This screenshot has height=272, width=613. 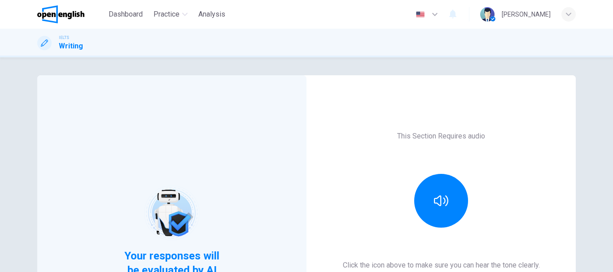 I want to click on h6: This Section Requires audio, so click(x=441, y=136).